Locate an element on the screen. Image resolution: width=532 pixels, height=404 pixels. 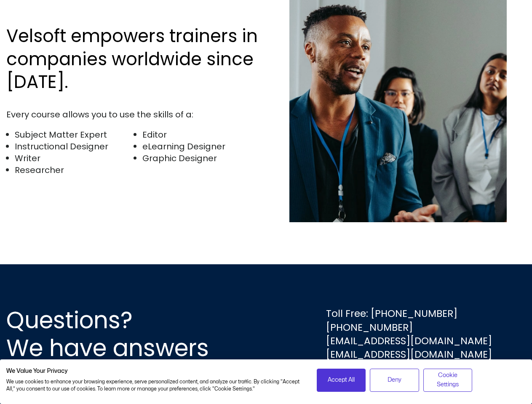
button: Adjust cookie preferences is located at coordinates (447, 380).